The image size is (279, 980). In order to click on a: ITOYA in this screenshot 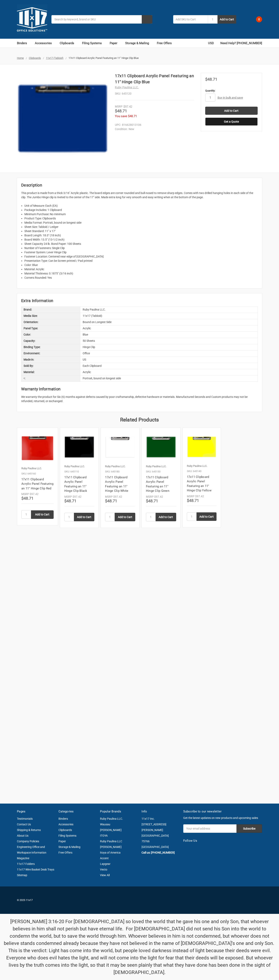, I will do `click(104, 836)`.